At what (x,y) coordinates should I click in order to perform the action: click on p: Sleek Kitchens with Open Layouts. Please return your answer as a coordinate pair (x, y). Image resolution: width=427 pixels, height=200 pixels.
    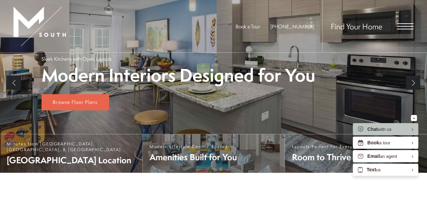
    Looking at the image, I should click on (77, 59).